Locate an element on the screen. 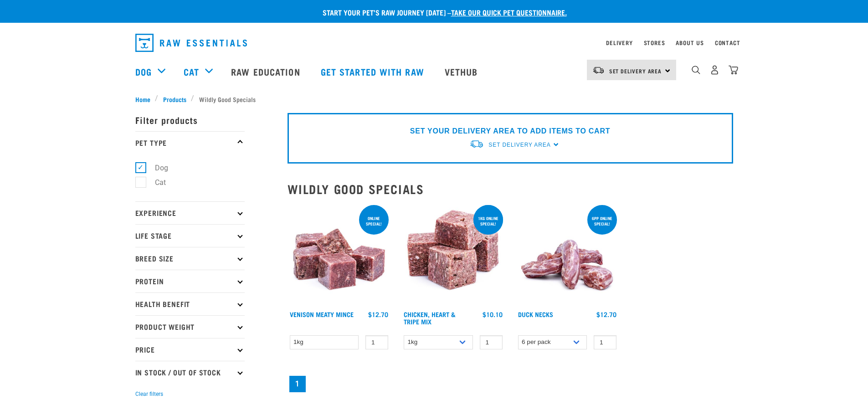  nav: dropdown navigation is located at coordinates (434, 43).